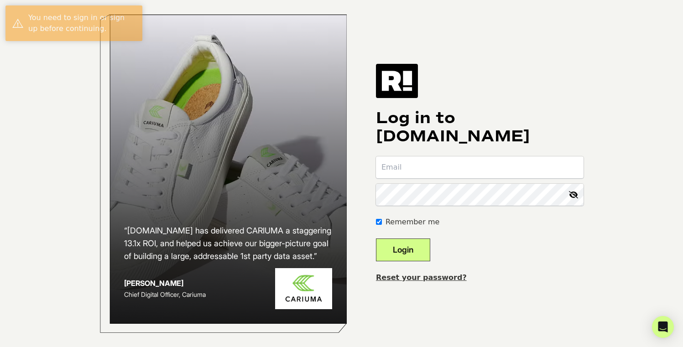 The height and width of the screenshot is (347, 683). What do you see at coordinates (412, 222) in the screenshot?
I see `label: Remember me` at bounding box center [412, 222].